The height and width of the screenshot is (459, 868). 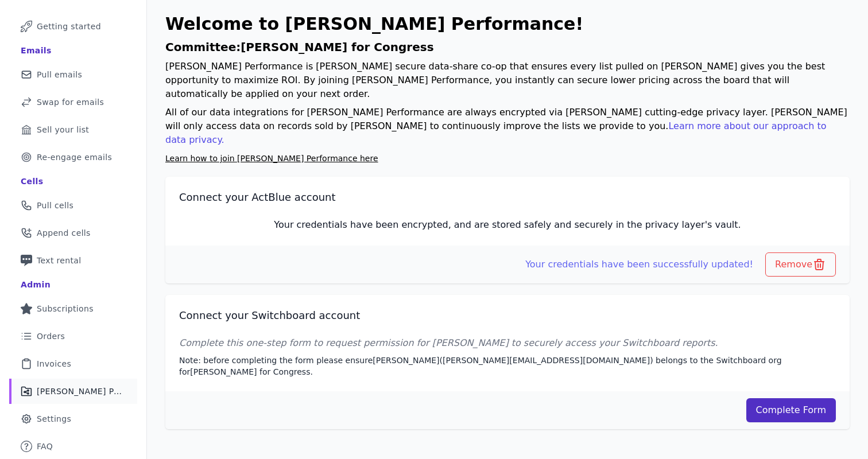 What do you see at coordinates (44, 446) in the screenshot?
I see `span: FAQ` at bounding box center [44, 446].